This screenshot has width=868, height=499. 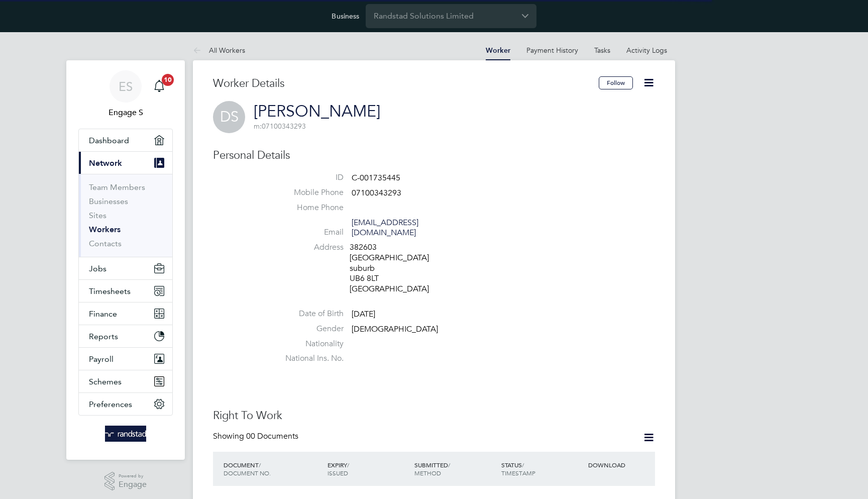 I want to click on a: Go to home page, so click(x=126, y=434).